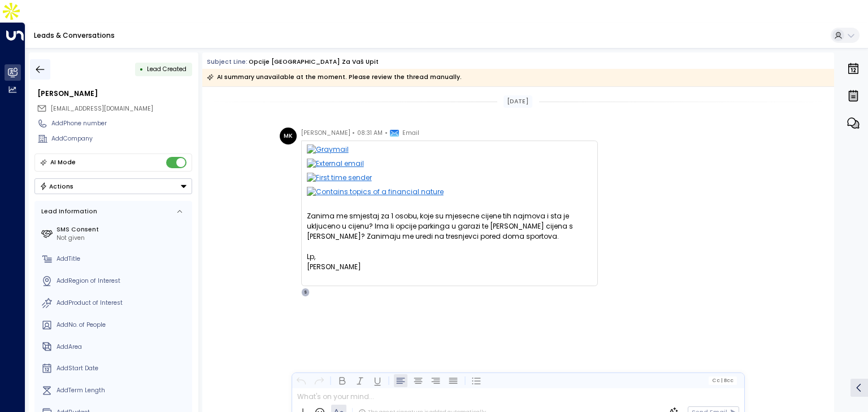  Describe the element at coordinates (449, 257) in the screenshot. I see `div: Lp,` at that location.